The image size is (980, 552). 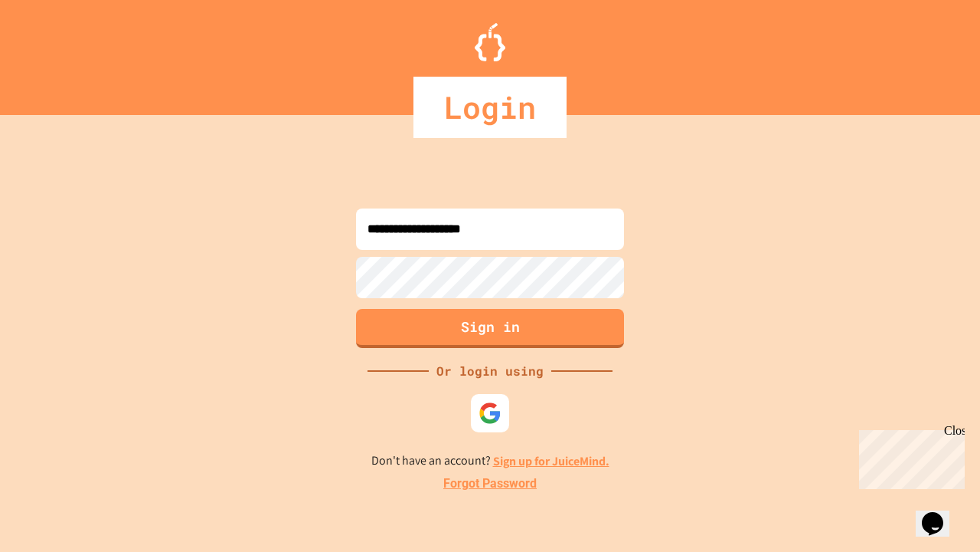 I want to click on img: Logo.svg, so click(x=490, y=42).